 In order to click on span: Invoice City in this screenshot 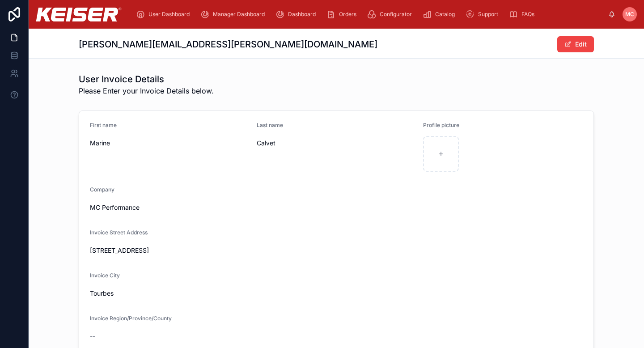, I will do `click(104, 275)`.